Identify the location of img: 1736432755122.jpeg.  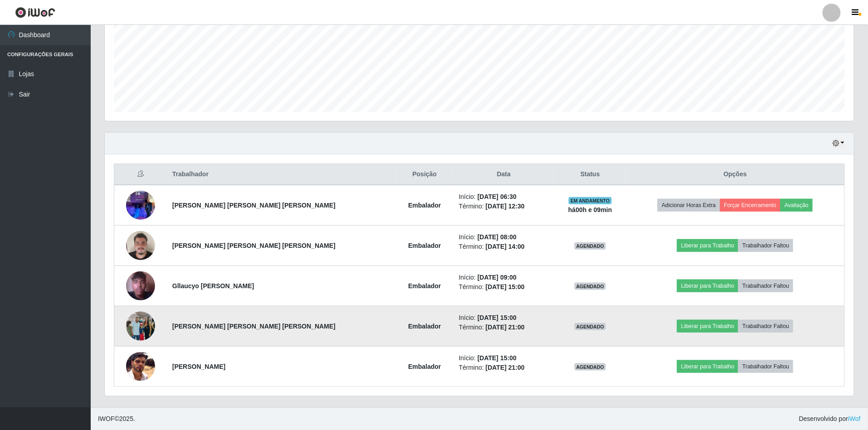
(140, 326).